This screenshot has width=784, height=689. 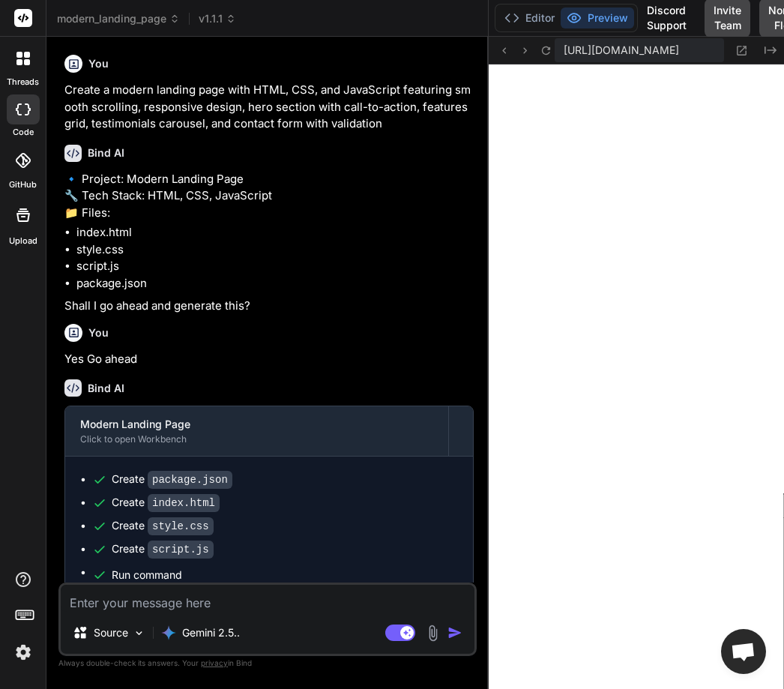 What do you see at coordinates (257, 431) in the screenshot?
I see `button: Modern Landing PageClick to open Workbench` at bounding box center [257, 431].